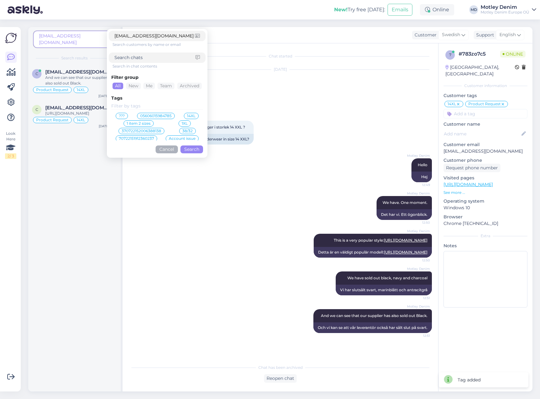  What do you see at coordinates (155, 58) in the screenshot?
I see `input: Search chats` at bounding box center [155, 58].